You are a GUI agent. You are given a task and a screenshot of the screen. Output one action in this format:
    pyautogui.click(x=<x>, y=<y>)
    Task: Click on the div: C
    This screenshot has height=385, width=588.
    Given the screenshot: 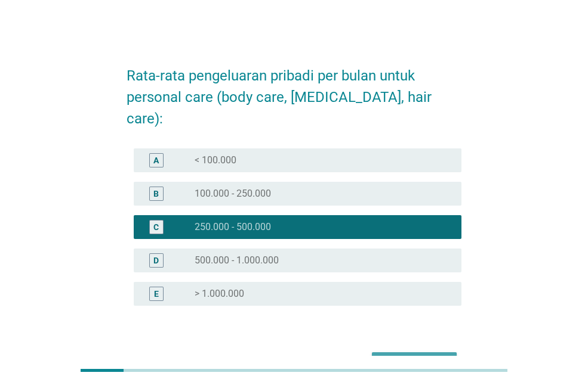 What is the action you would take?
    pyautogui.click(x=156, y=227)
    